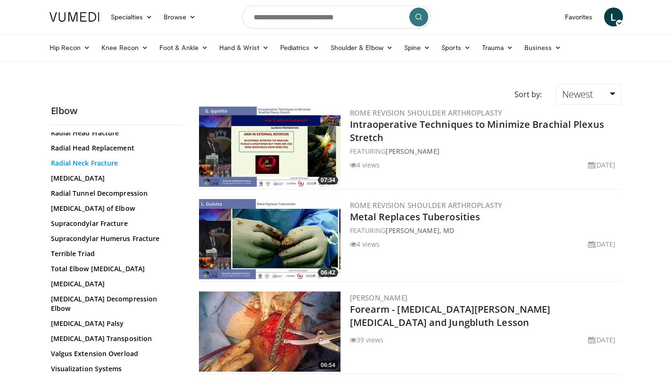 This screenshot has width=672, height=383. I want to click on a: Visualization Systems, so click(115, 369).